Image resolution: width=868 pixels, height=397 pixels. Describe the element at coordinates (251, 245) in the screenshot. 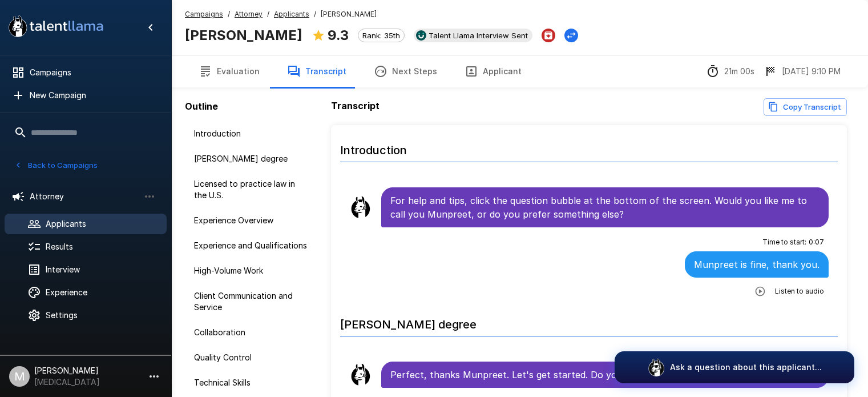

I see `span: Experience and Qualifications` at that location.